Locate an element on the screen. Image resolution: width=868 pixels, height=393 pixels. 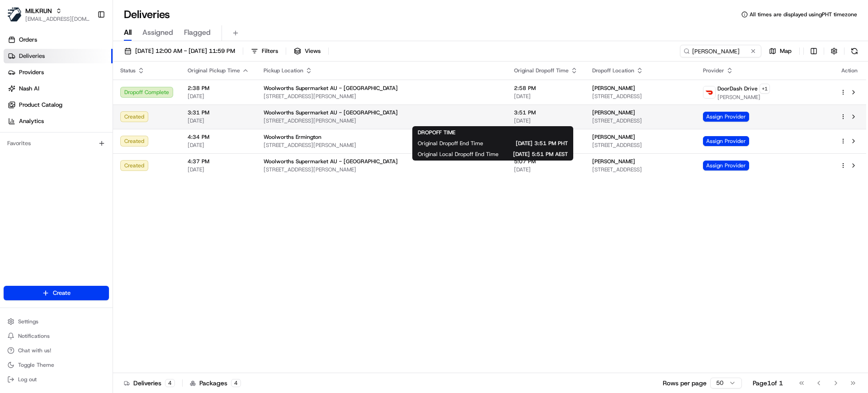
div: Favorites is located at coordinates (56, 143).